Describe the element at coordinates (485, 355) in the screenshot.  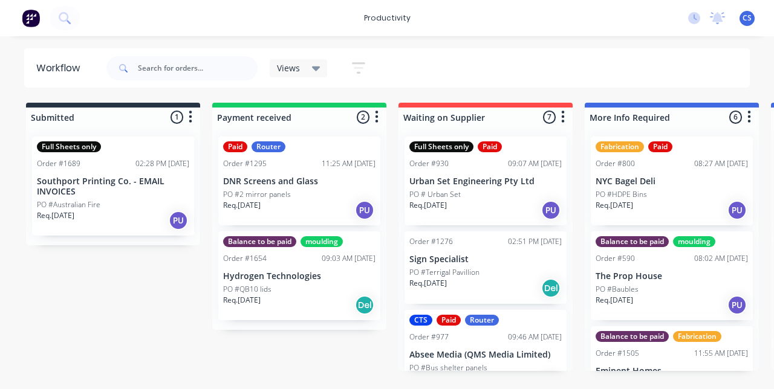
I see `p: Absee Media (QMS Media Limited)` at that location.